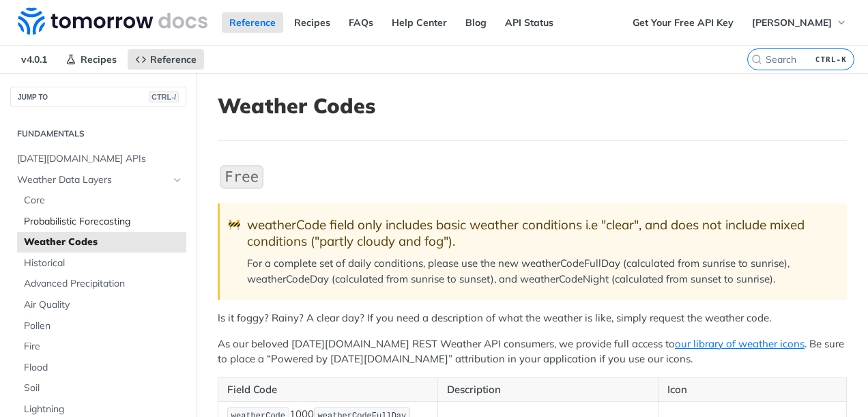  Describe the element at coordinates (739, 343) in the screenshot. I see `a: our library of weather icons` at that location.